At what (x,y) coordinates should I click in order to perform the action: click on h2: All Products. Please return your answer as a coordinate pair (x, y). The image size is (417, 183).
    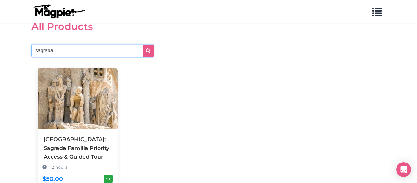
    Looking at the image, I should click on (209, 27).